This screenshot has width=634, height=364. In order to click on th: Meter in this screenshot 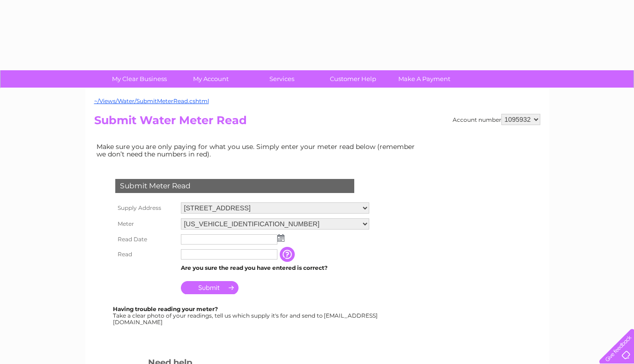, I will do `click(146, 224)`.